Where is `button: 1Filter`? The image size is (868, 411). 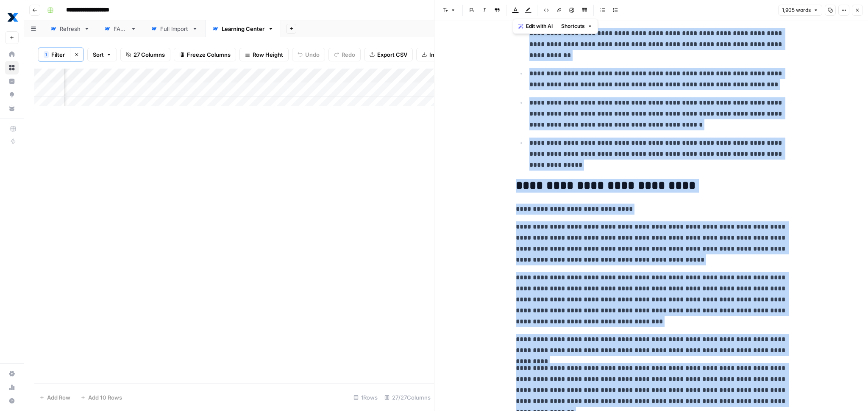
button: 1Filter is located at coordinates (54, 54).